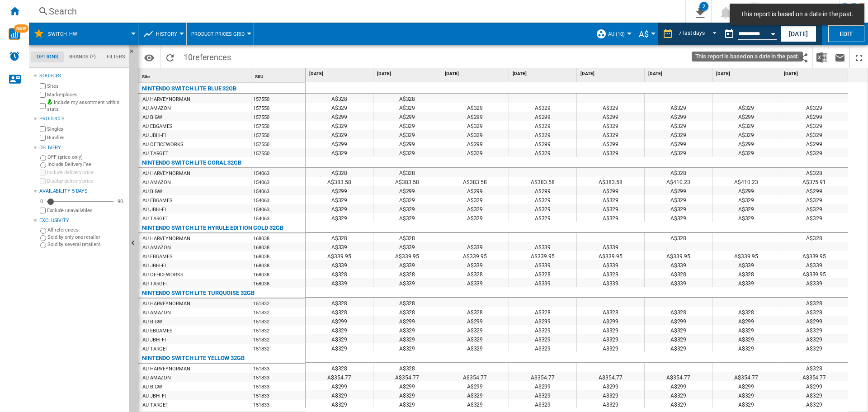  Describe the element at coordinates (167, 99) in the screenshot. I see `div: AU HARVEYNORMAN` at that location.